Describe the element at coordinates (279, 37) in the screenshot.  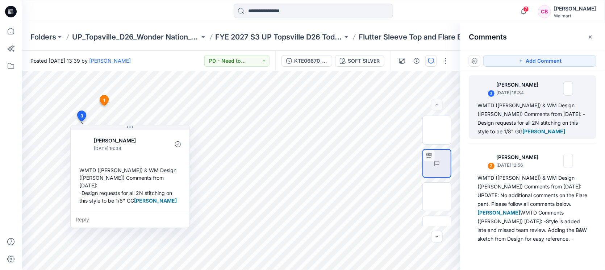
I see `a: FYE 2027 S3 UP Topsville D26 Toddler Girl Wonder Nation` at that location.